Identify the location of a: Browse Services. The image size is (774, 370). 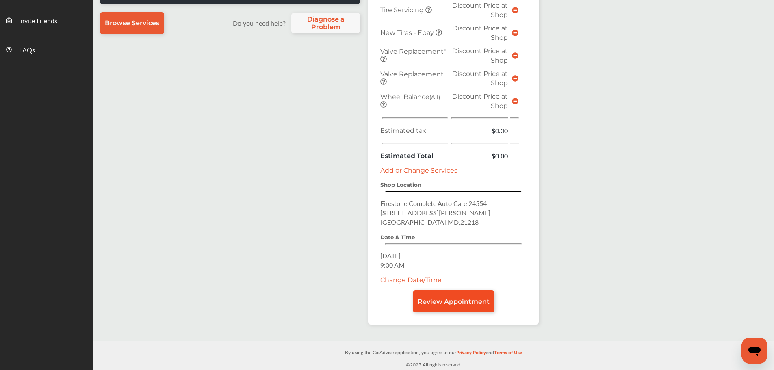
(132, 23).